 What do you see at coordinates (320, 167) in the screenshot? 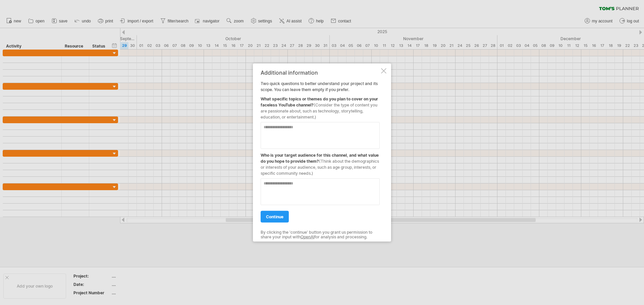
I see `span: (Think about the demographics or interests of your audience, such as age group, interests, or spe...` at bounding box center [320, 167].